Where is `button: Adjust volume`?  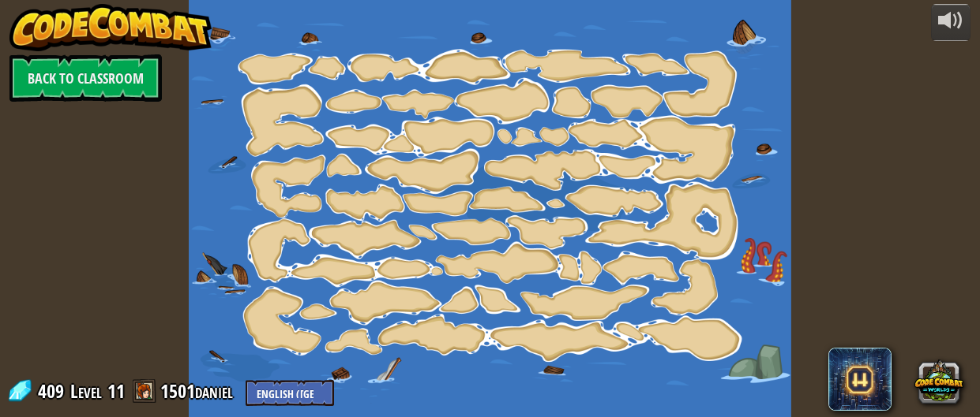 button: Adjust volume is located at coordinates (950, 22).